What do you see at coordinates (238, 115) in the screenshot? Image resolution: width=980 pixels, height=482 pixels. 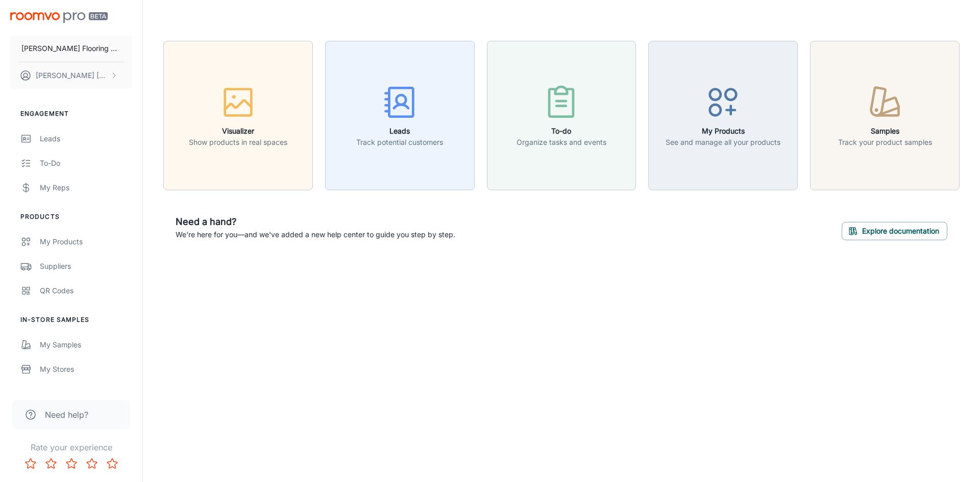 I see `button: VisualizerShow products in real spaces` at bounding box center [238, 115].